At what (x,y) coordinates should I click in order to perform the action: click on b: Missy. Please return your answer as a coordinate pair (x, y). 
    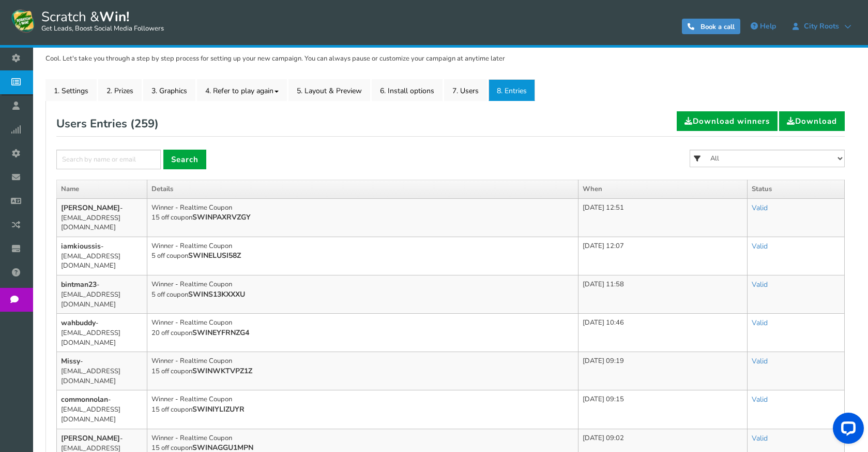
    Looking at the image, I should click on (70, 361).